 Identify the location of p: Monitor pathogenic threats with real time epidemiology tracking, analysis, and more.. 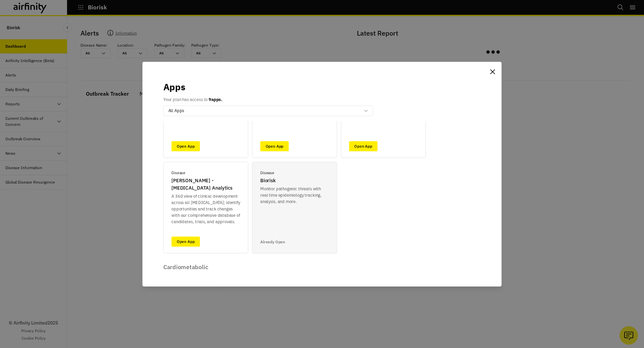
(294, 195).